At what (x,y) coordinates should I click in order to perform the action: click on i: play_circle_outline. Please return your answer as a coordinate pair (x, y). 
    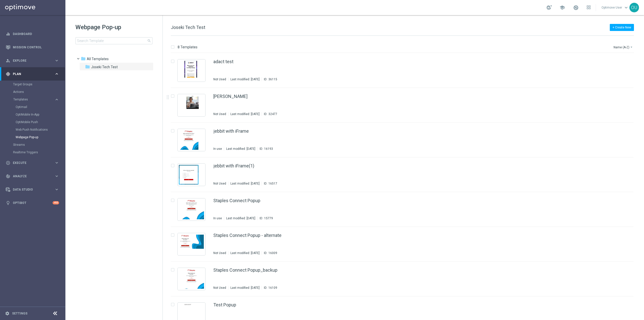
    Looking at the image, I should click on (8, 163).